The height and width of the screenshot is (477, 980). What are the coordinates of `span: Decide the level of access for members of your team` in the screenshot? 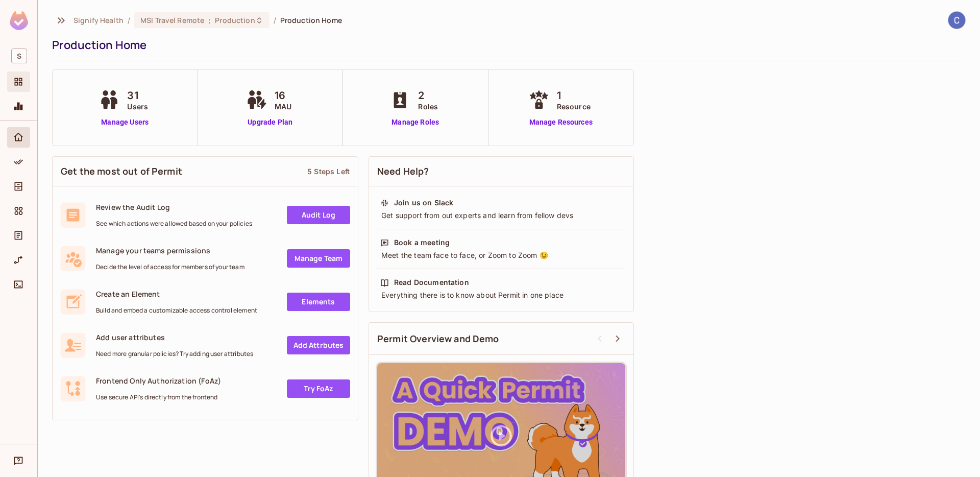 It's located at (170, 267).